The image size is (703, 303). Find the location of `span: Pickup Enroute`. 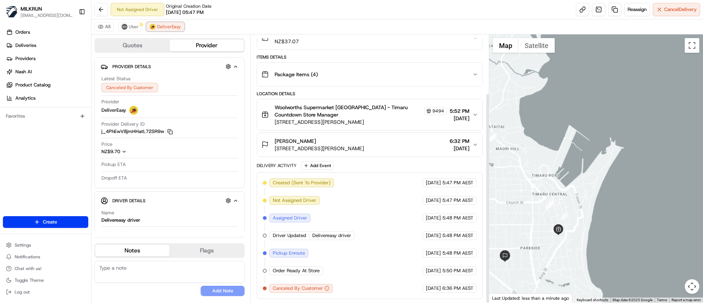

span: Pickup Enroute is located at coordinates (289, 253).